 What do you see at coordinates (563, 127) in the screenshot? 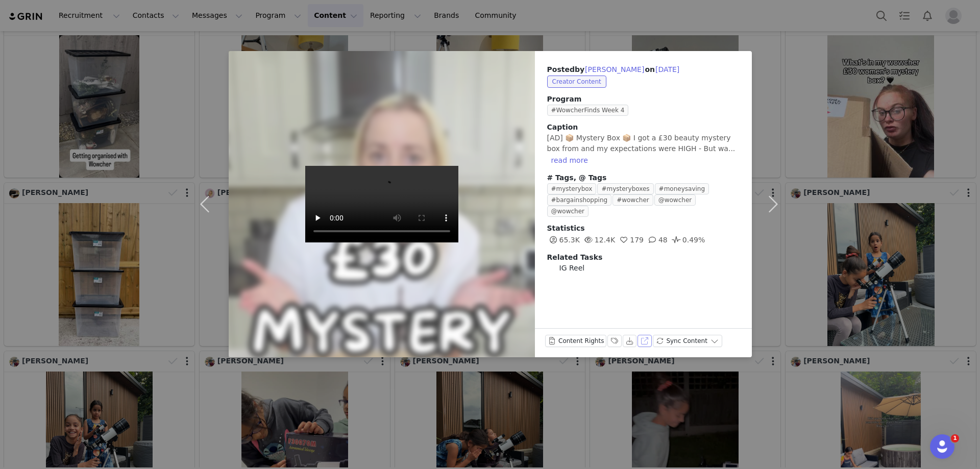
I see `span: Caption` at bounding box center [563, 127].